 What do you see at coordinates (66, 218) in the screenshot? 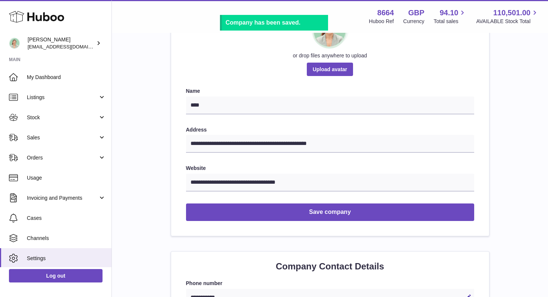
I see `span: Cases` at bounding box center [66, 218].